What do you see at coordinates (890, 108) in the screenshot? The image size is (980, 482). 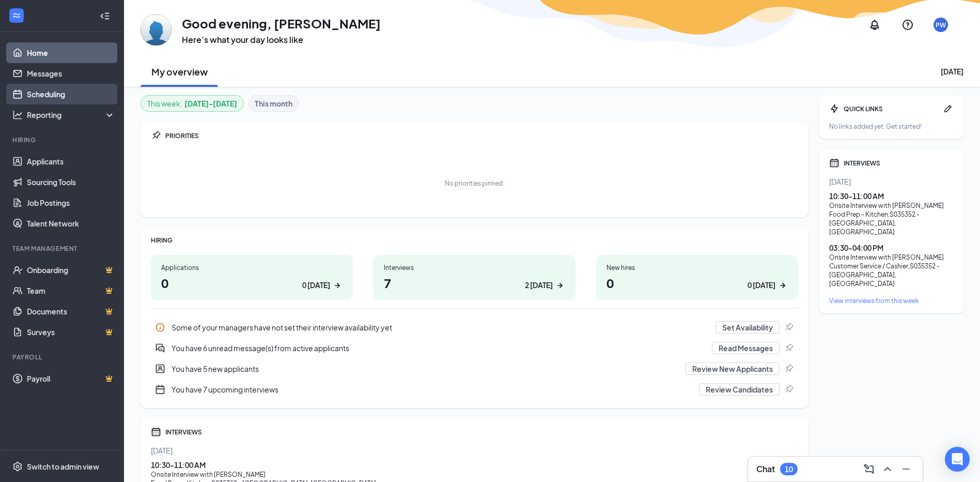 I see `div: QUICK LINKS` at bounding box center [890, 108].